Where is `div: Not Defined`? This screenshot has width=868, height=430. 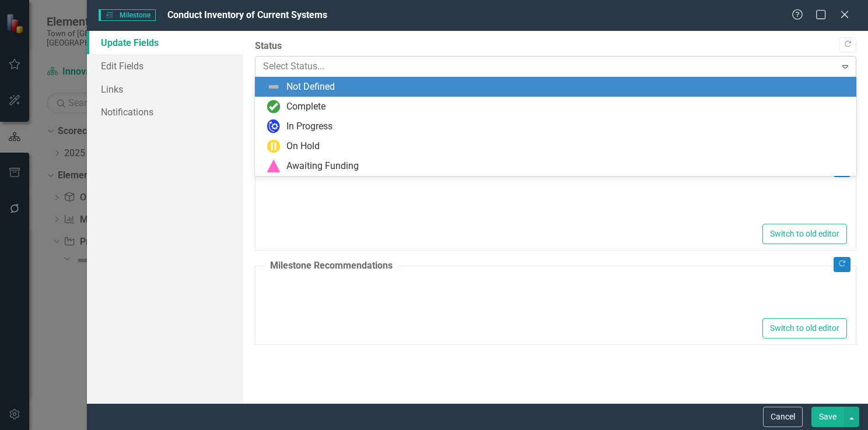
div: Not Defined is located at coordinates (311, 87).